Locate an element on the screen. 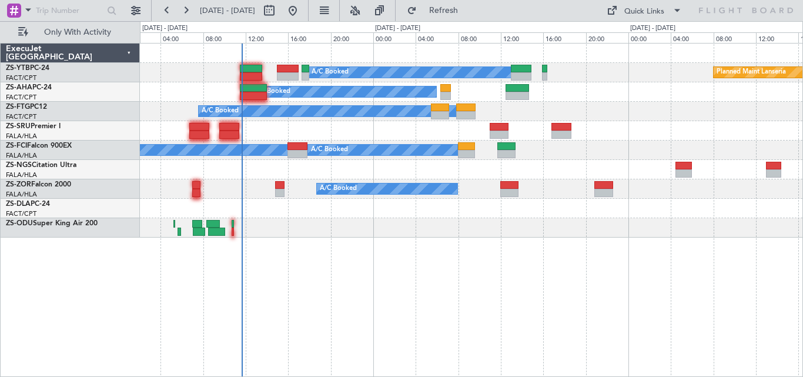 This screenshot has height=377, width=803. div: Planned Maint Lanseria is located at coordinates (751, 72).